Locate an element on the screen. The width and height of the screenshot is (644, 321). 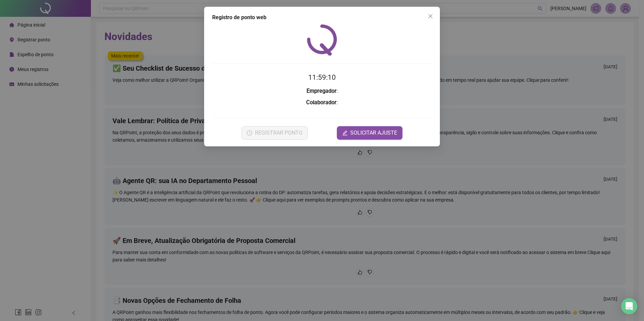
span: SOLICITAR AJUSTE is located at coordinates (373, 133).